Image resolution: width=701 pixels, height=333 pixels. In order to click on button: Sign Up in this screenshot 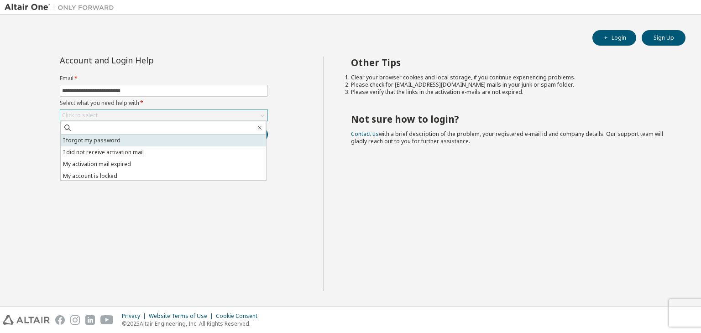, I will do `click(664, 38)`.